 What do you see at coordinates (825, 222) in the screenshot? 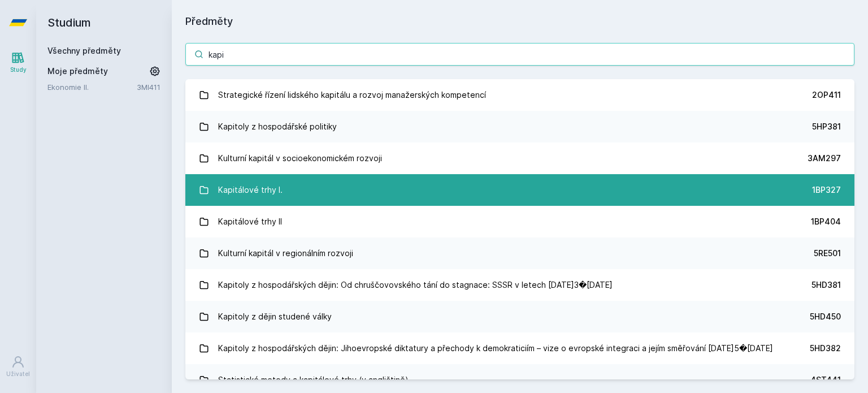
I see `div: 1BP404` at bounding box center [825, 222].